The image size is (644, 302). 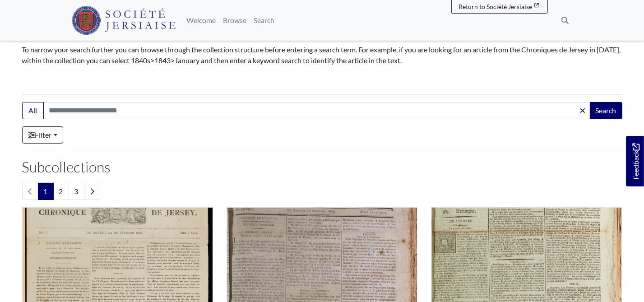 I want to click on p: To narrow your search further you can browse through the collection structure before entering a s..., so click(x=322, y=55).